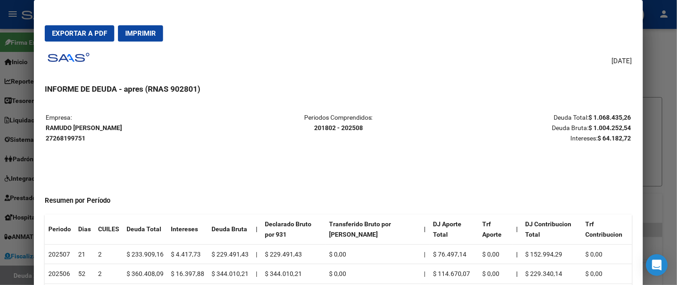  I want to click on th: Deuda Total, so click(145, 230).